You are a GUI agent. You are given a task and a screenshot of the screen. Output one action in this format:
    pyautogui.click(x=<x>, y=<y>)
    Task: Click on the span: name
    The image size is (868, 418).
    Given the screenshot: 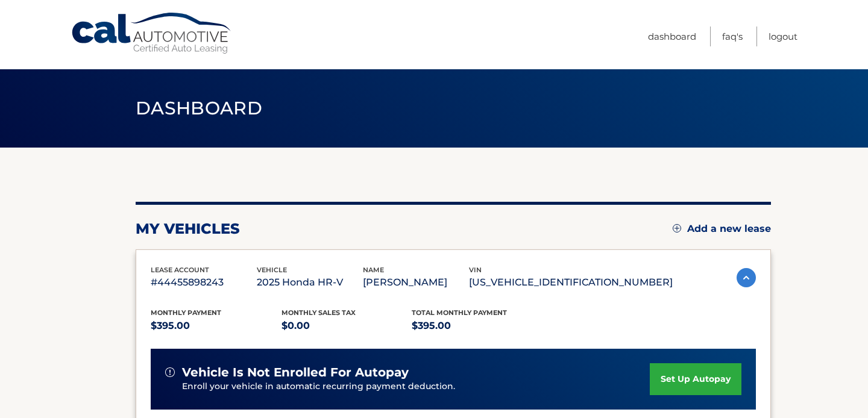 What is the action you would take?
    pyautogui.click(x=373, y=270)
    